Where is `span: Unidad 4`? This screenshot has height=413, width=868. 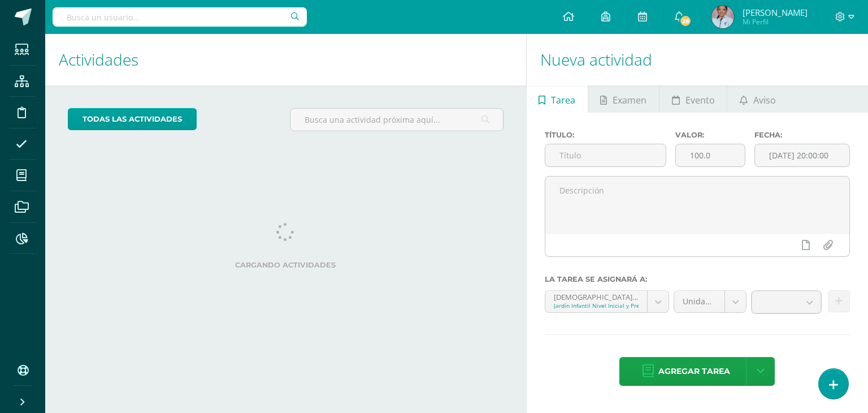 span: Unidad 4 is located at coordinates (699, 301).